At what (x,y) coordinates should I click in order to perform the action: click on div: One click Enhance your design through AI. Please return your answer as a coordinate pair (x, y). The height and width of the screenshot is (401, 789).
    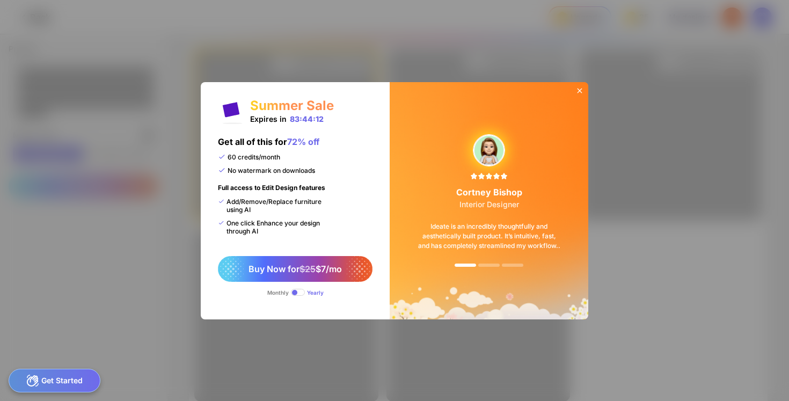
    Looking at the image, I should click on (275, 227).